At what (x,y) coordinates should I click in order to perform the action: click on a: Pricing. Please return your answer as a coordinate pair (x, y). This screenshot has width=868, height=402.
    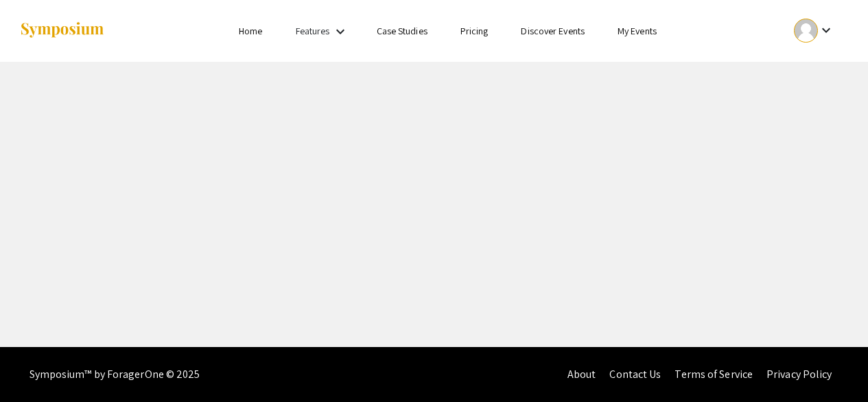
    Looking at the image, I should click on (474, 31).